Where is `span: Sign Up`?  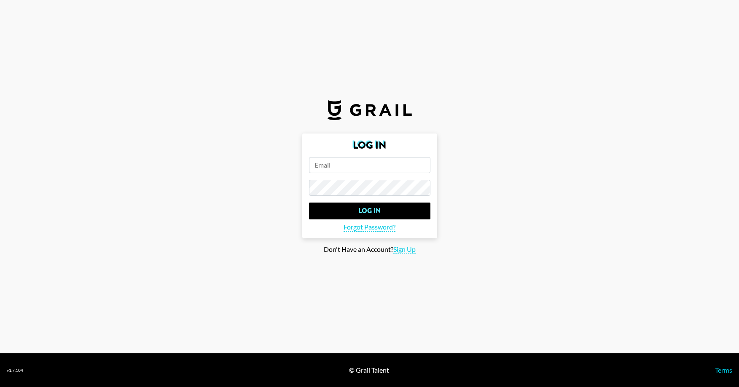
span: Sign Up is located at coordinates (404, 250).